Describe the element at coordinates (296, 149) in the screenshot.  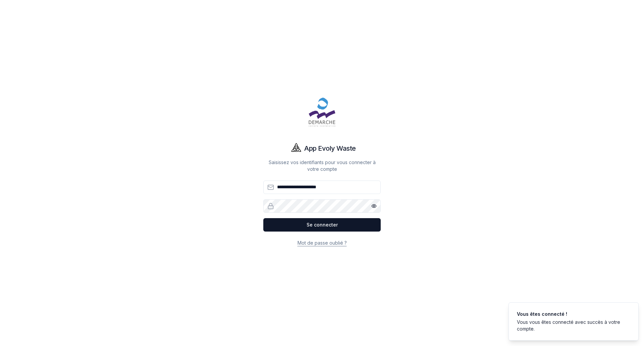
I see `img: Evoly Logo` at that location.